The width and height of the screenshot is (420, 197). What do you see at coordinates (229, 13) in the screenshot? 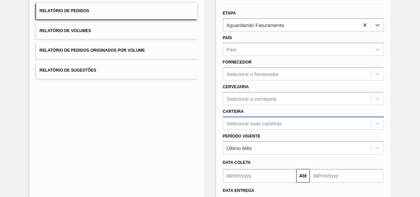
I see `label: Etapa` at bounding box center [229, 13].